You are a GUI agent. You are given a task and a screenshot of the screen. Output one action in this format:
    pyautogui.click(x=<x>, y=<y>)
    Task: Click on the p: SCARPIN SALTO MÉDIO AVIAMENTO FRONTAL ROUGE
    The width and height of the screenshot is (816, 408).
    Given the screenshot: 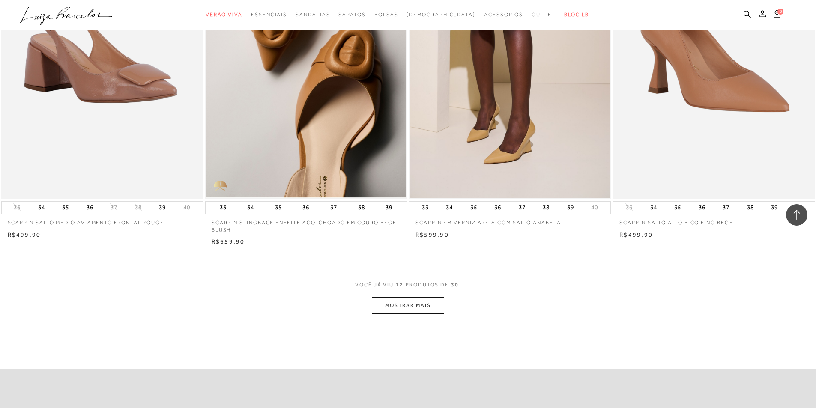 What is the action you would take?
    pyautogui.click(x=102, y=220)
    